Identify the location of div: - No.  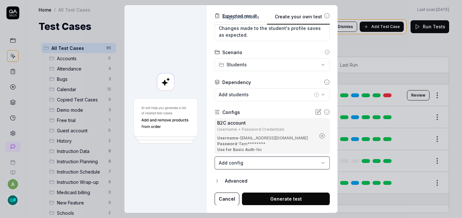
(267, 150).